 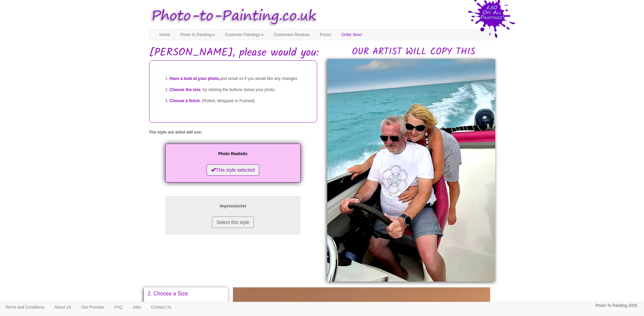 What do you see at coordinates (240, 101) in the screenshot?
I see `li: , (Rolled, Wrapped or Framed).` at bounding box center [240, 101].